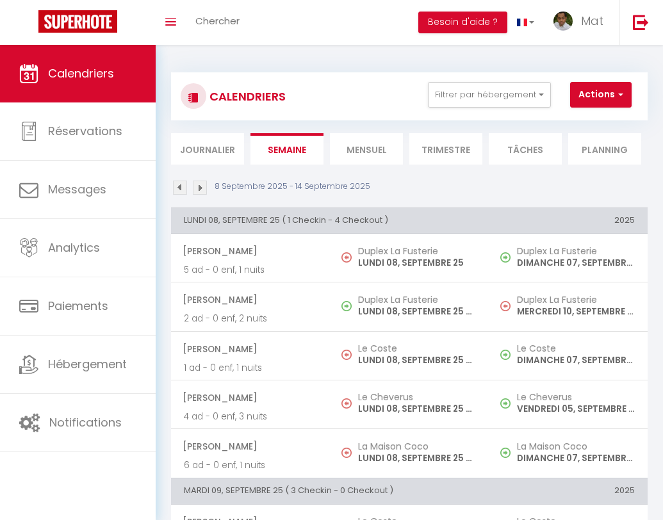  I want to click on p: DIMANCHE 07, SEPTEMBRE 25 - 19:00, so click(576, 360).